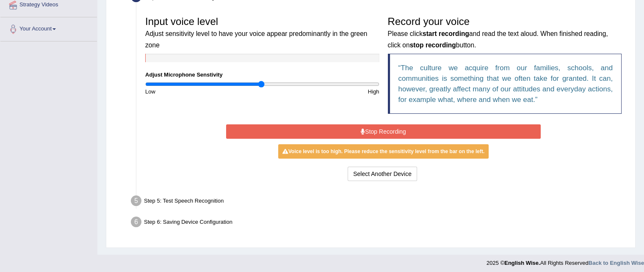  I want to click on div: Voice level is too high. Please reduce the sensitivity level from the bar on the left., so click(383, 151).